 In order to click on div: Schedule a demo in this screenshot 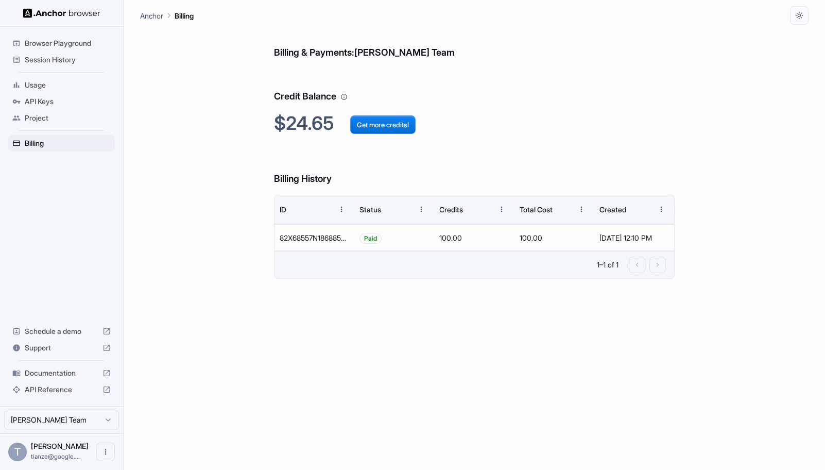, I will do `click(61, 331)`.